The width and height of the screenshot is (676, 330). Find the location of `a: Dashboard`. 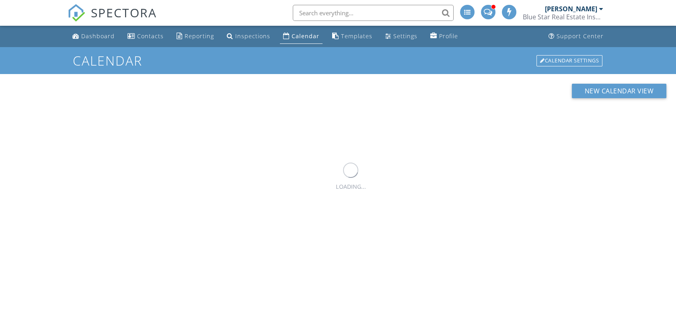

a: Dashboard is located at coordinates (93, 36).